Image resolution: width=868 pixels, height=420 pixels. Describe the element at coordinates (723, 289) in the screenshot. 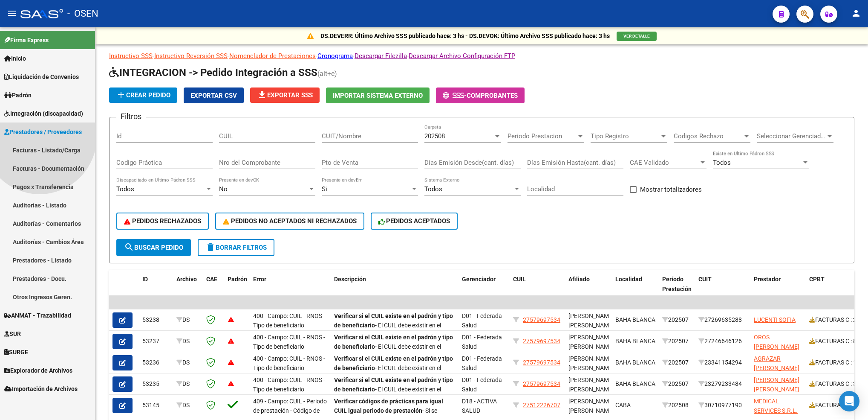

I see `datatable-header-cell: CUIT` at that location.